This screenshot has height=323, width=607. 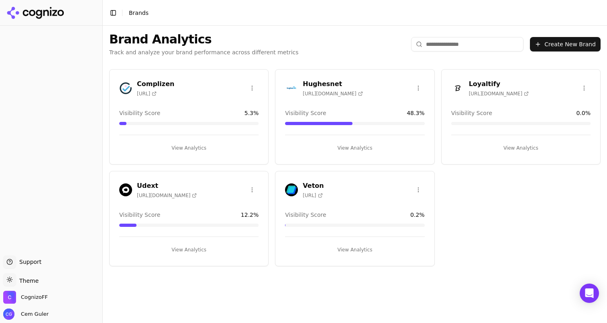 What do you see at coordinates (34, 297) in the screenshot?
I see `span: CognizoFF` at bounding box center [34, 297].